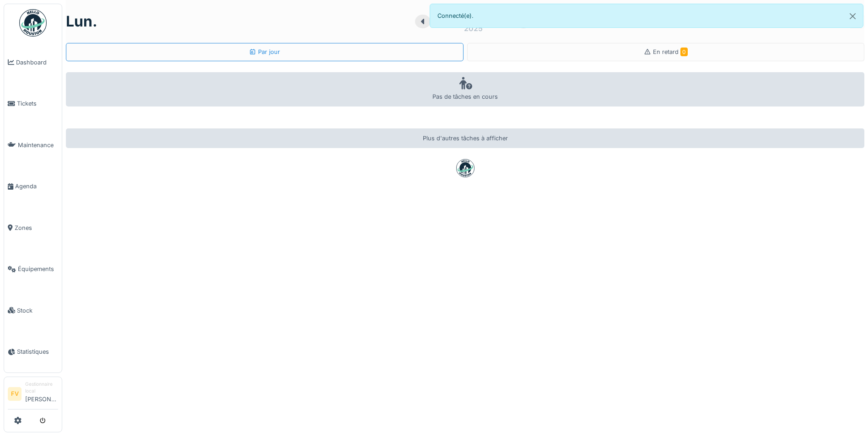 The height and width of the screenshot is (436, 868). Describe the element at coordinates (38, 103) in the screenshot. I see `span: Tickets` at that location.